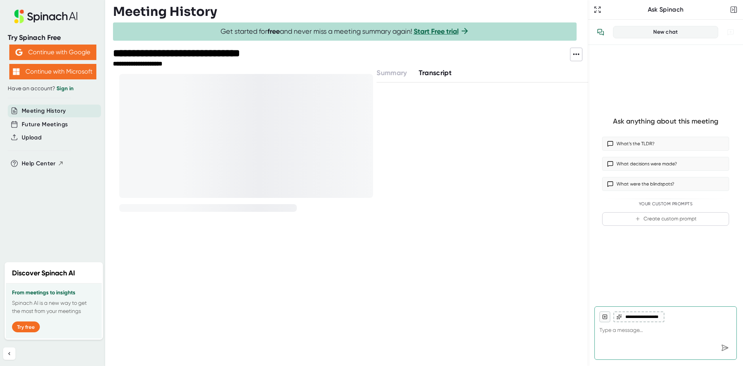  I want to click on button: Continue with Microsoft, so click(53, 72).